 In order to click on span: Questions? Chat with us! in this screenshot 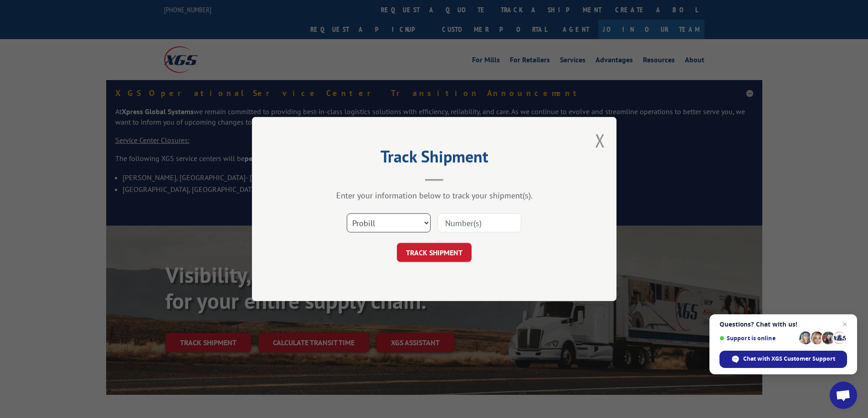, I will do `click(783, 324)`.